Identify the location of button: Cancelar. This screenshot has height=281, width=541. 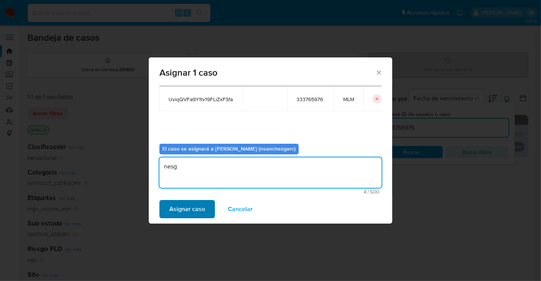
(240, 209).